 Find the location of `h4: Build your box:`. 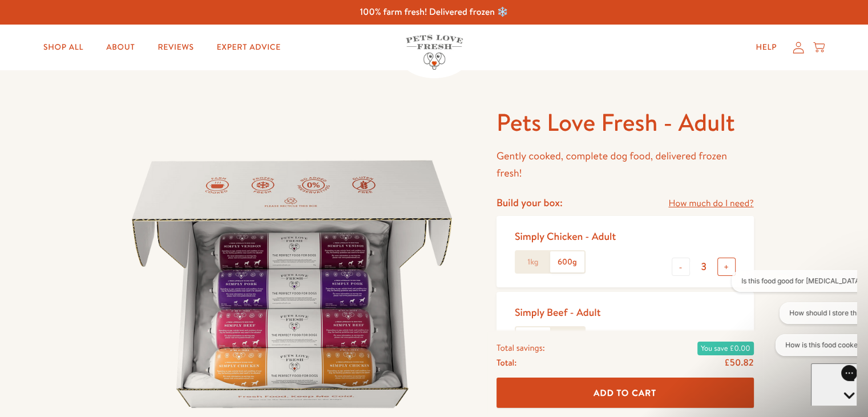

h4: Build your box: is located at coordinates (530, 203).